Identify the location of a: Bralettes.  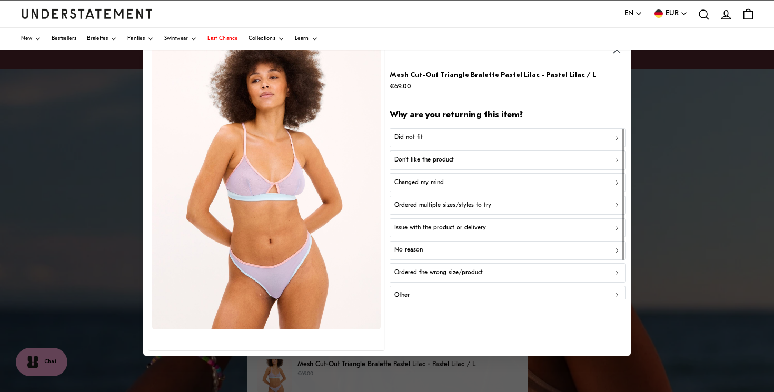
(102, 39).